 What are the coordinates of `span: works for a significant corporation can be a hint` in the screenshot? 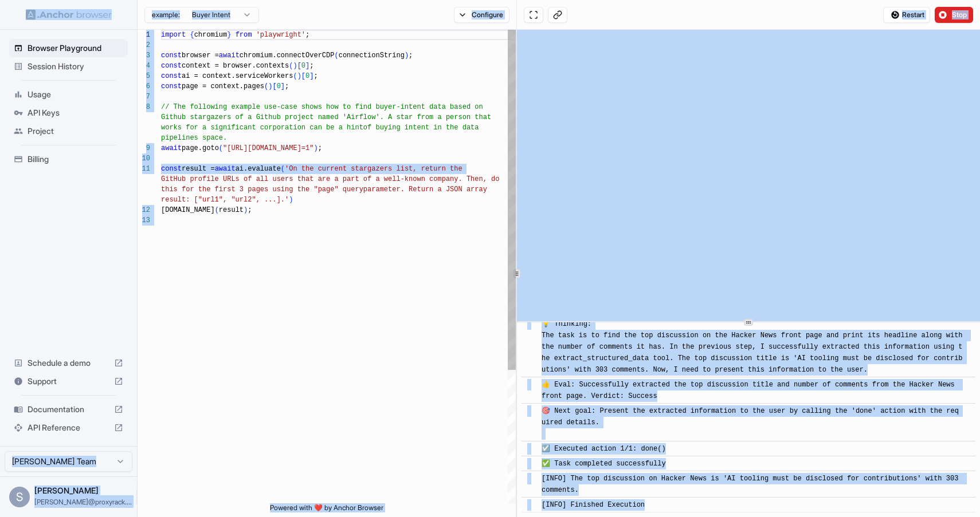 It's located at (262, 128).